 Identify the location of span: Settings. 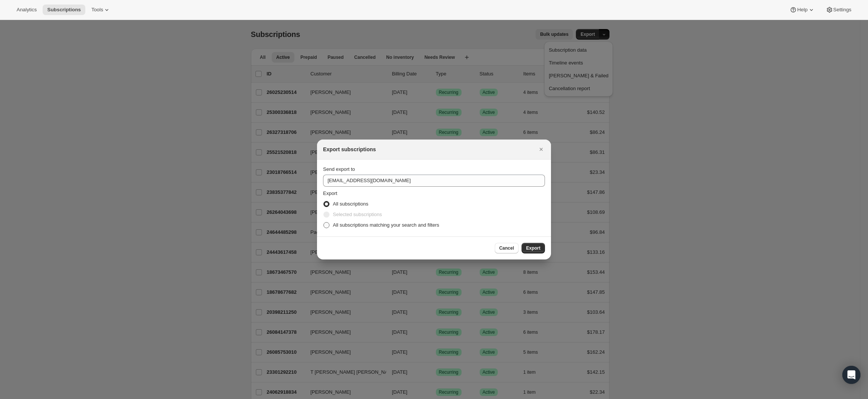
(842, 10).